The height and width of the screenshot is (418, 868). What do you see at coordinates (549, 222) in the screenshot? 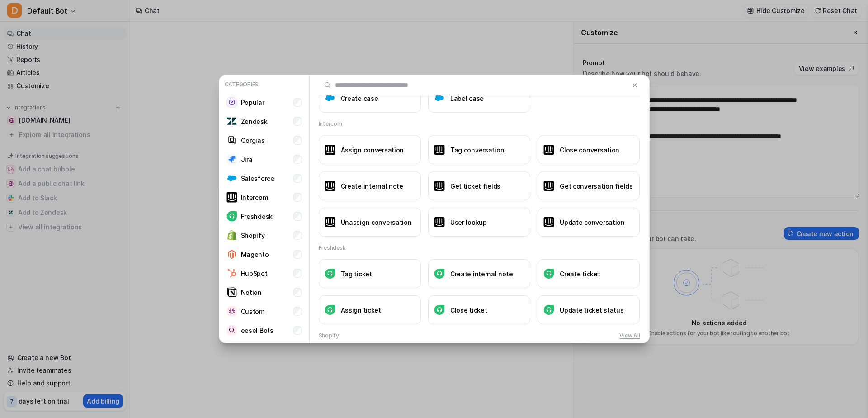
I see `img: Update conversation` at bounding box center [549, 222].